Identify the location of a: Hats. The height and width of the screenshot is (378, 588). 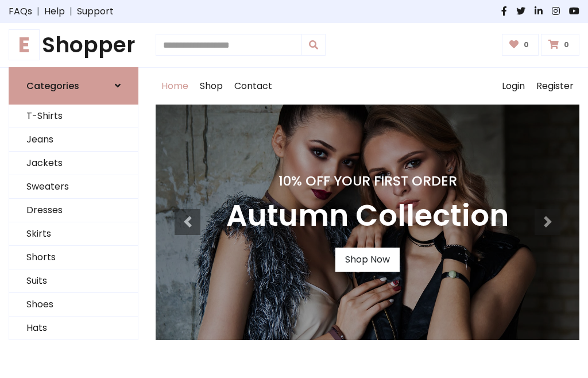
(74, 328).